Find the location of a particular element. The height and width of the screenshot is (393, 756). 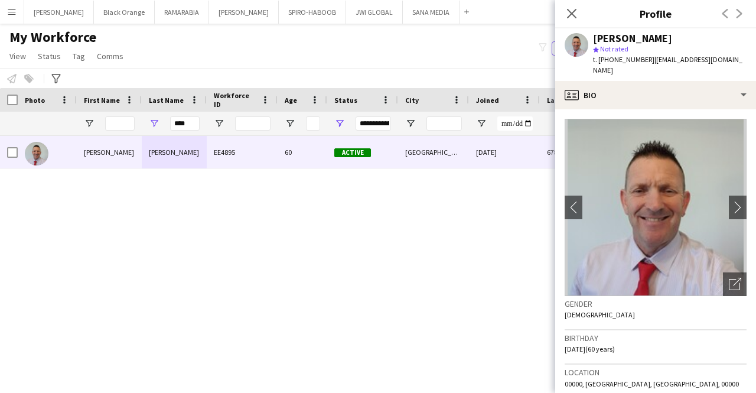

img: Brian Fitzgerald is located at coordinates (37, 154).